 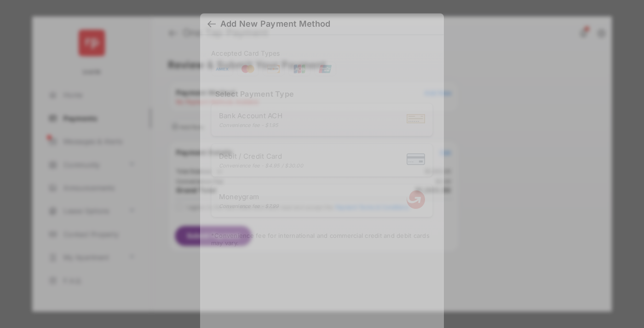 I want to click on div: Convenience fee - $4.95 / $30.00, so click(x=261, y=165).